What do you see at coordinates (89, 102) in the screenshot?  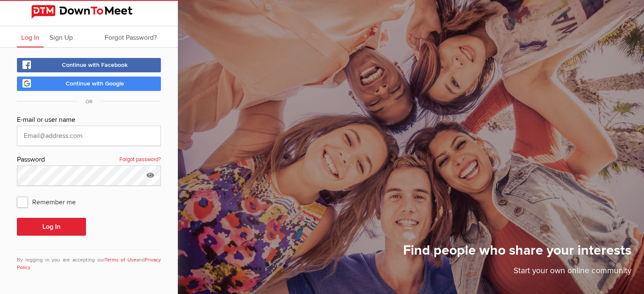 I see `span: OR` at bounding box center [89, 102].